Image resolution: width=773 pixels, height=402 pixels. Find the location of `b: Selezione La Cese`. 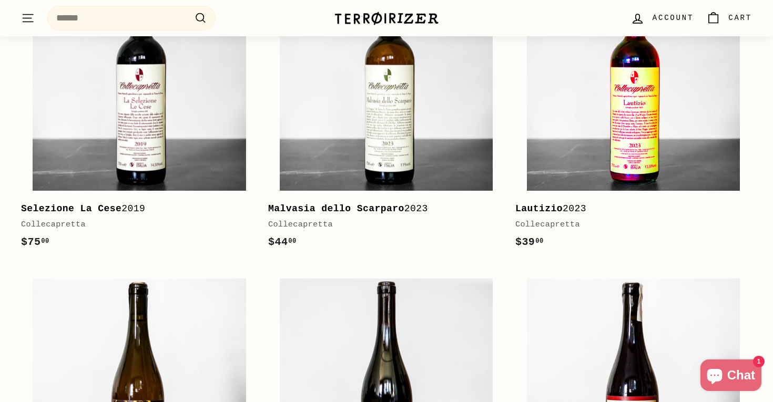

b: Selezione La Cese is located at coordinates (71, 209).